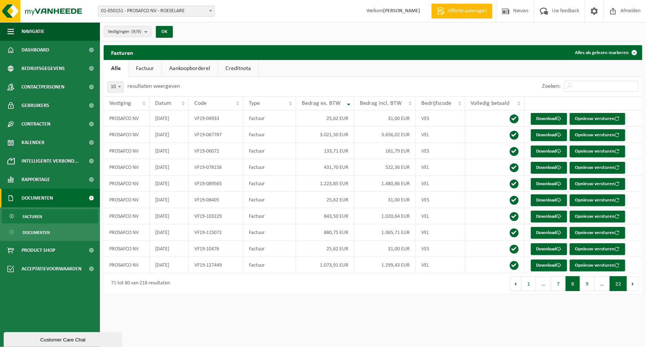 This screenshot has width=646, height=347. Describe the element at coordinates (200, 103) in the screenshot. I see `span: Code` at that location.